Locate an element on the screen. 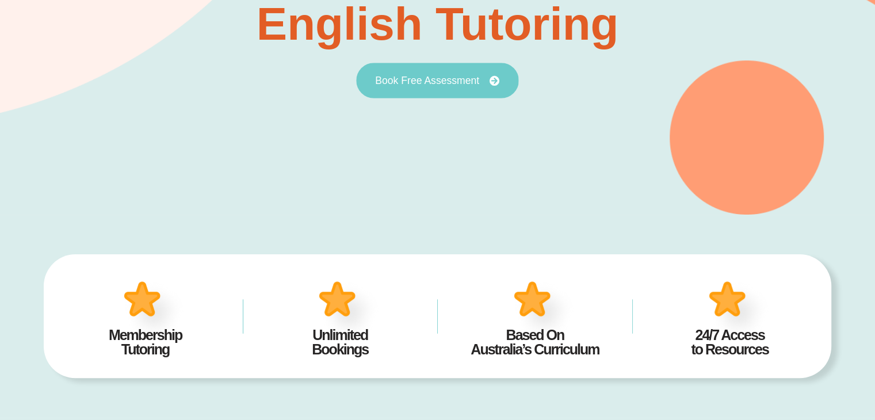 This screenshot has width=875, height=420. h2: English Tutoring is located at coordinates (438, 24).